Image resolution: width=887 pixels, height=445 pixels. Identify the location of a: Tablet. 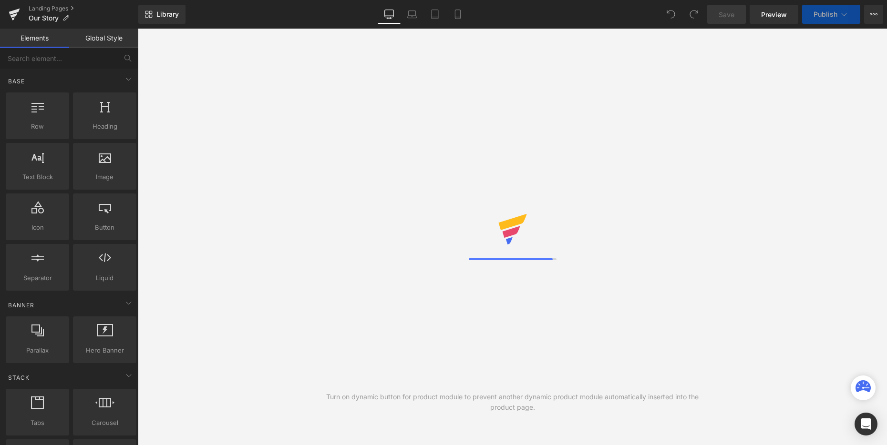
(435, 14).